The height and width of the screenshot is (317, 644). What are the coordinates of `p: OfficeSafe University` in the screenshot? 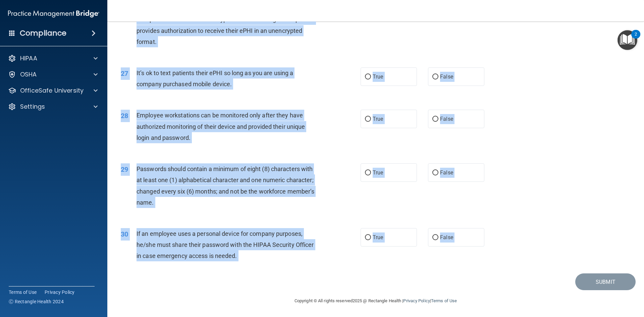 It's located at (52, 91).